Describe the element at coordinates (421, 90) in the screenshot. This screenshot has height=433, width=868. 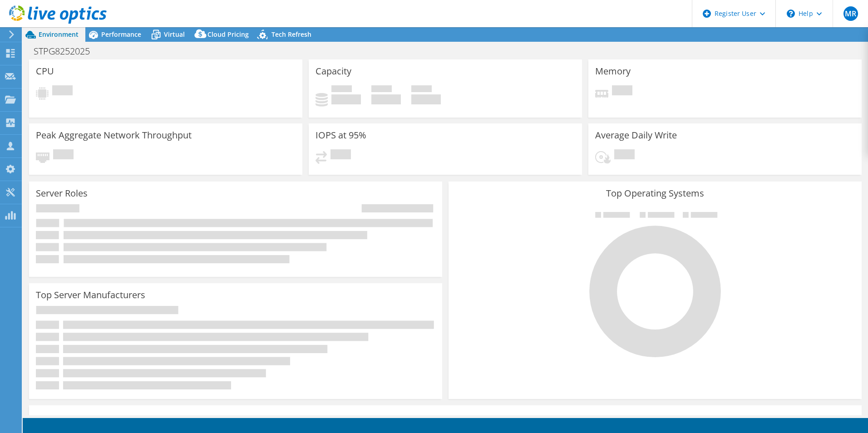
I see `span: Total` at that location.